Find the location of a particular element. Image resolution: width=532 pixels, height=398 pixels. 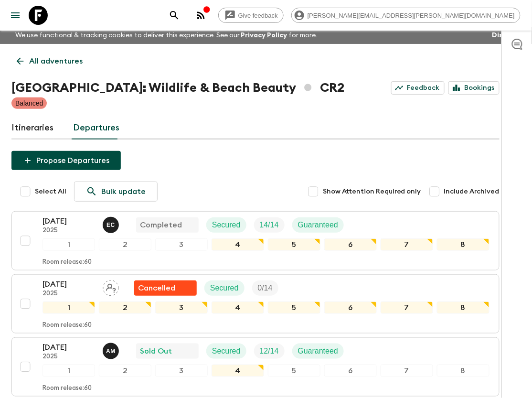

p: Cancelled is located at coordinates (157, 288).